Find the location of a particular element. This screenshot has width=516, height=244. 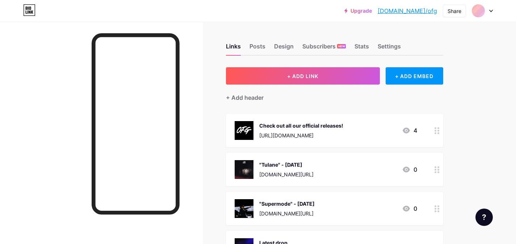

img: "Tulane" - Aug 15th is located at coordinates (244, 170).